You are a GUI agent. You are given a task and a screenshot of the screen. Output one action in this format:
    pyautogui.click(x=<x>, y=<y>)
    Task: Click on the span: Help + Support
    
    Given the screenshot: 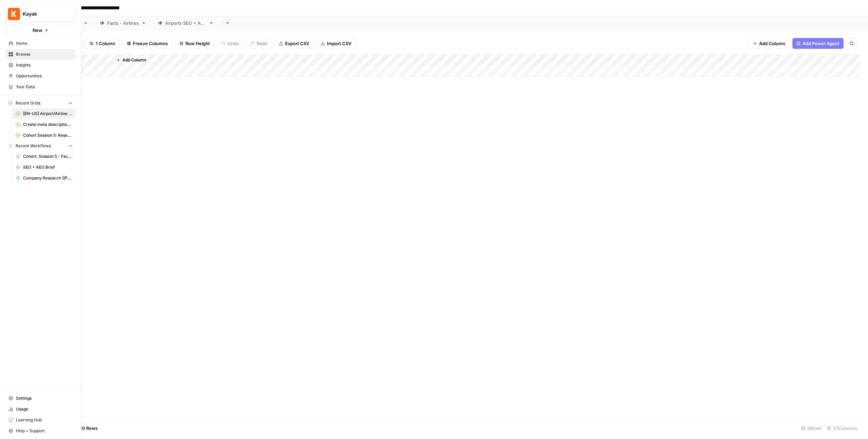 What is the action you would take?
    pyautogui.click(x=44, y=430)
    